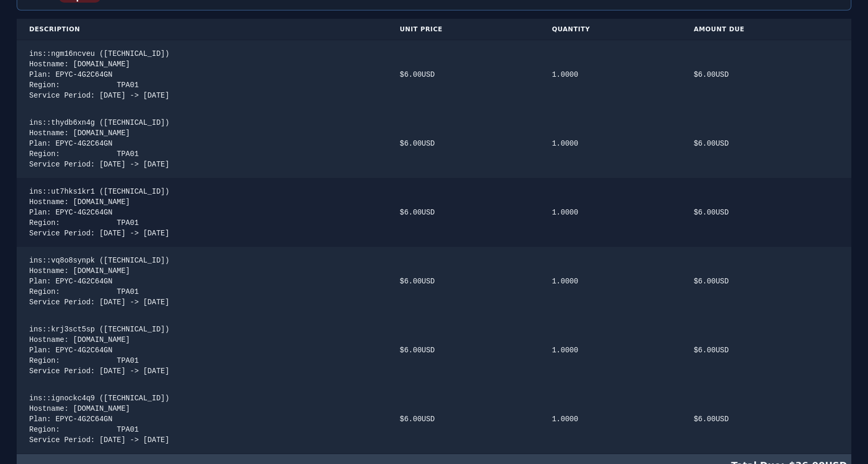  What do you see at coordinates (767, 29) in the screenshot?
I see `th: Amount Due` at bounding box center [767, 29].